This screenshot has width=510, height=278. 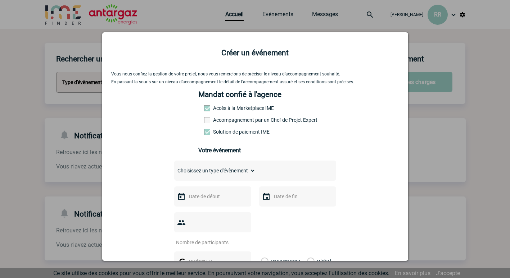 What do you see at coordinates (255, 53) in the screenshot?
I see `h2: Créer un événement` at bounding box center [255, 53].